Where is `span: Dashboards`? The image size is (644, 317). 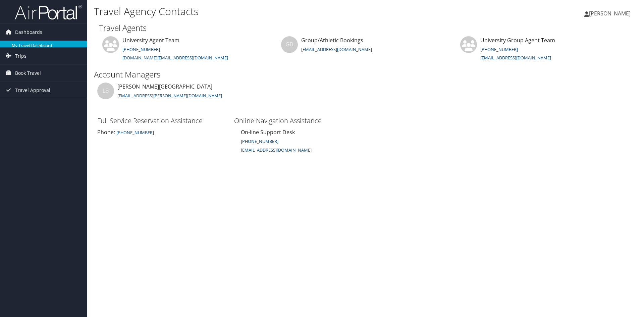
span: Dashboards is located at coordinates (28, 33).